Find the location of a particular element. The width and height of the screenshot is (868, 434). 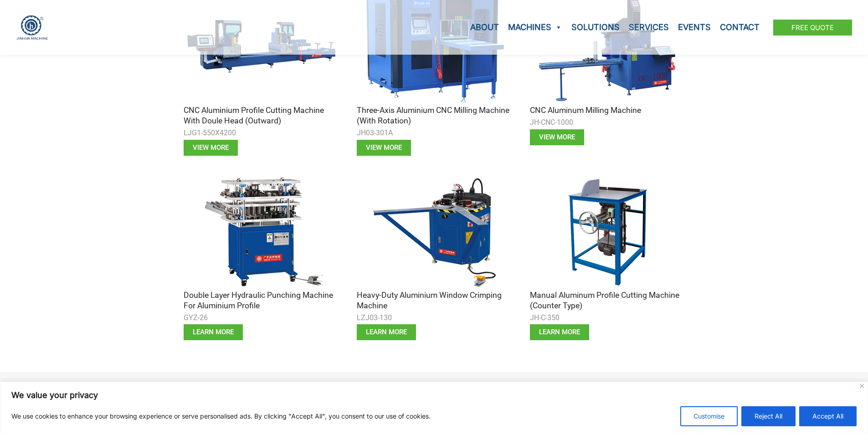

img: Close is located at coordinates (861, 386).